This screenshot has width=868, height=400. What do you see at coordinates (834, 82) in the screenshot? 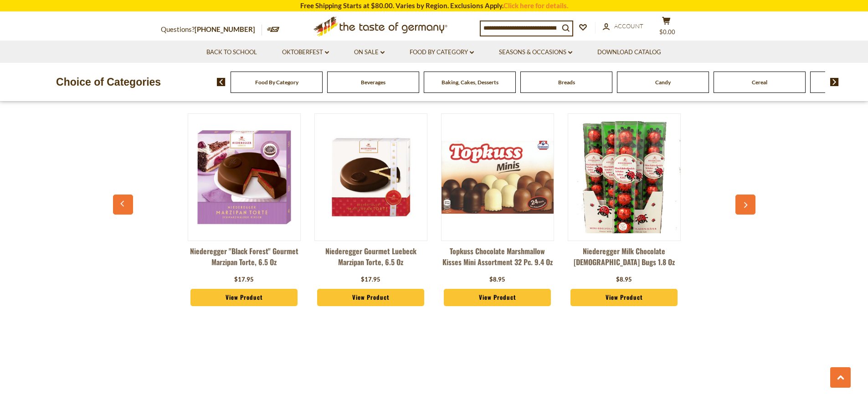
I see `img: next arrow` at bounding box center [834, 82].